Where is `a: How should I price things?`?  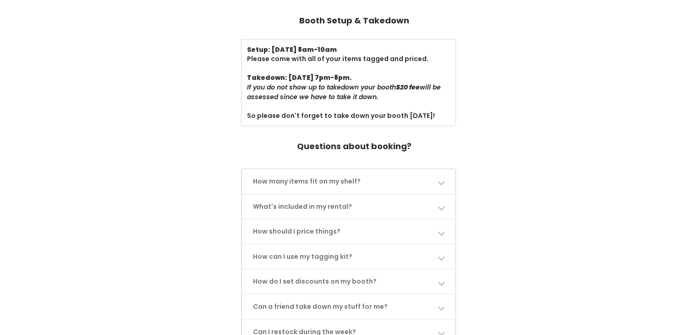 a: How should I price things? is located at coordinates (349, 231).